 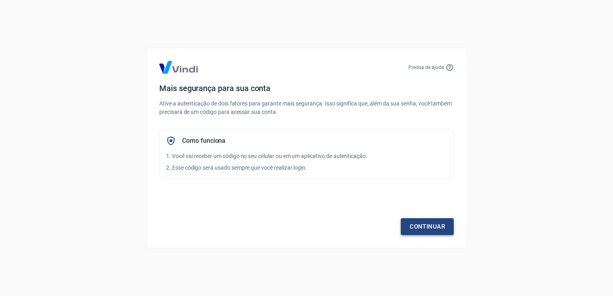 What do you see at coordinates (204, 141) in the screenshot?
I see `h5: Como funciona` at bounding box center [204, 141].